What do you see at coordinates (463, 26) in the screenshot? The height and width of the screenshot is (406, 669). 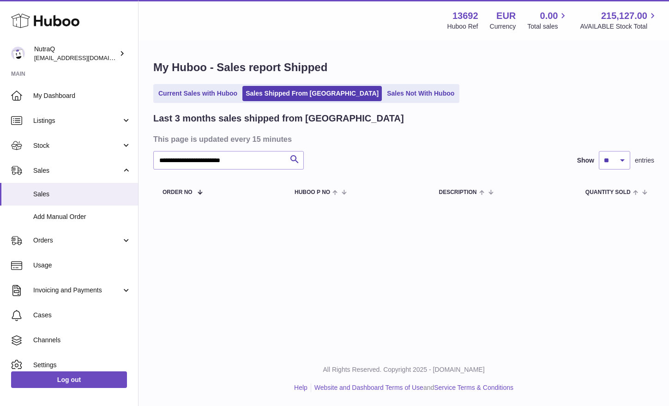 I see `div: Huboo Ref` at bounding box center [463, 26].